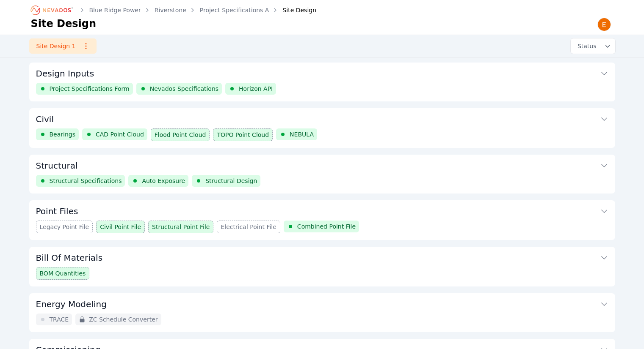 This screenshot has height=349, width=644. What do you see at coordinates (301, 135) in the screenshot?
I see `span: NEBULA` at bounding box center [301, 135].